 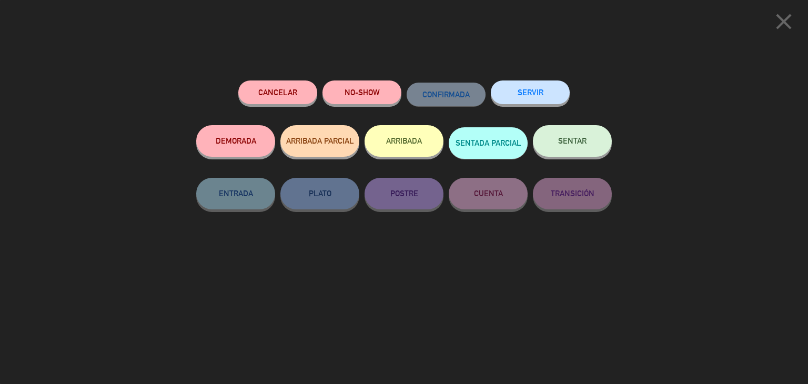 I want to click on button: SENTAR, so click(x=572, y=141).